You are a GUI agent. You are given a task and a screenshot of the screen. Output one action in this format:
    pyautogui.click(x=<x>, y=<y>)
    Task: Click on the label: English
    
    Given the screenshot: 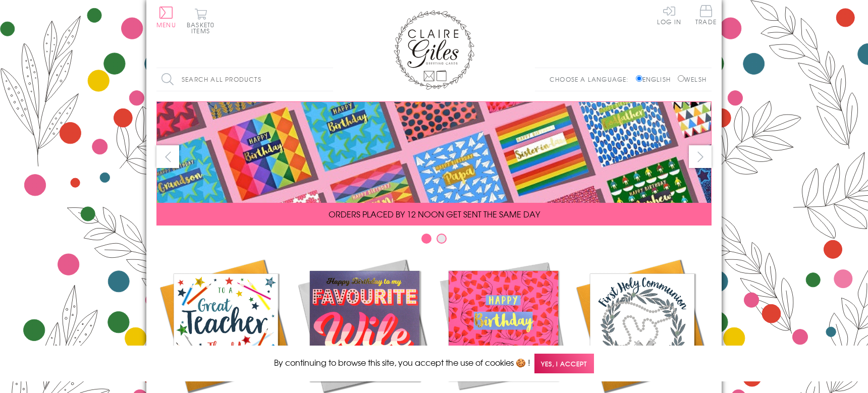 What is the action you would take?
    pyautogui.click(x=655, y=79)
    